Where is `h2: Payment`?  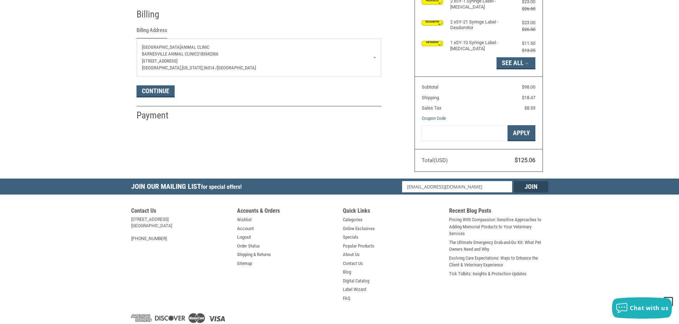 h2: Payment is located at coordinates (157, 115).